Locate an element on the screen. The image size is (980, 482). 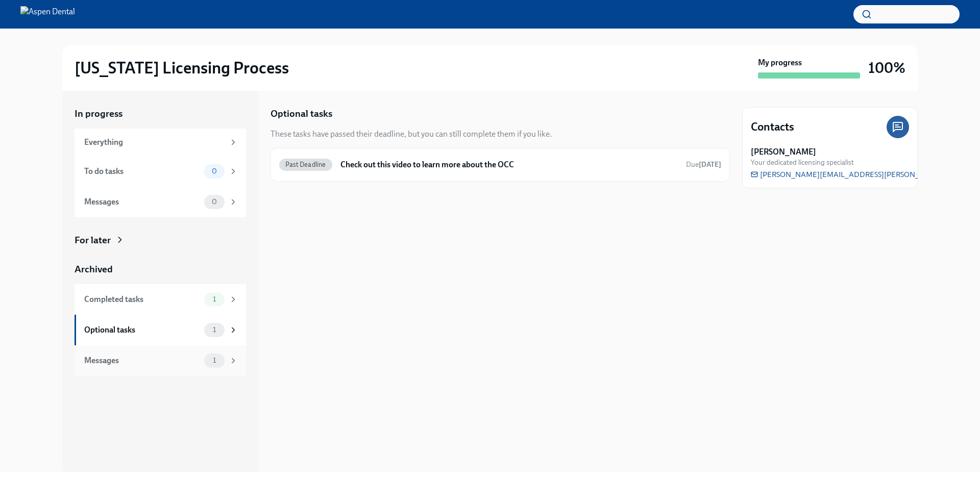
h6: Check out this video to learn more about the OCC is located at coordinates (509, 165).